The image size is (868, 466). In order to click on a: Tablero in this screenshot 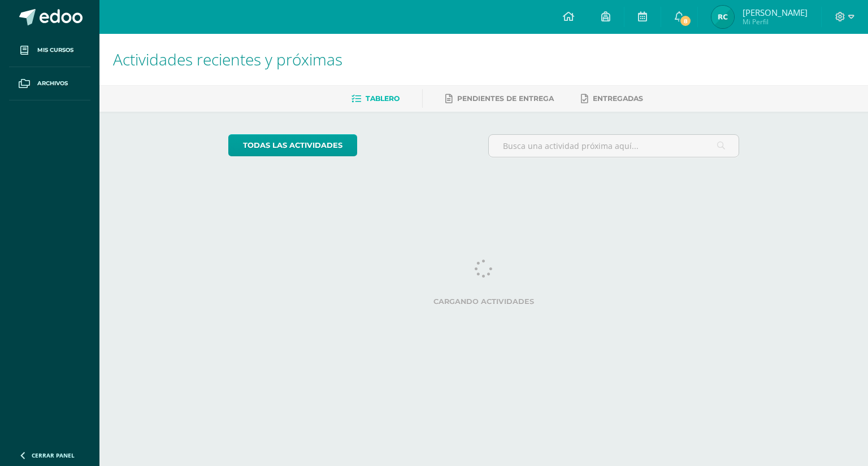, I will do `click(375, 99)`.